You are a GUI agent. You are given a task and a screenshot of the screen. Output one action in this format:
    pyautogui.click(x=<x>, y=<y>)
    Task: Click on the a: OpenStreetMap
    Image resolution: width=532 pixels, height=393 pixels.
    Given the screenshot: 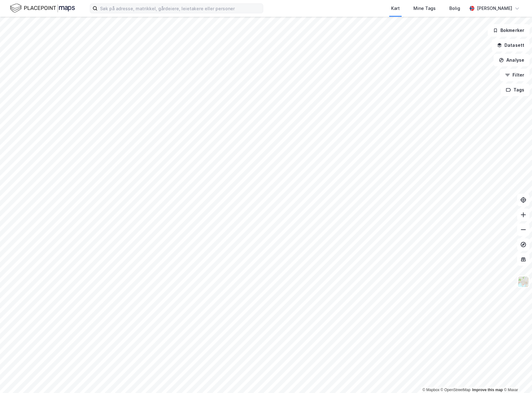 What is the action you would take?
    pyautogui.click(x=455, y=390)
    